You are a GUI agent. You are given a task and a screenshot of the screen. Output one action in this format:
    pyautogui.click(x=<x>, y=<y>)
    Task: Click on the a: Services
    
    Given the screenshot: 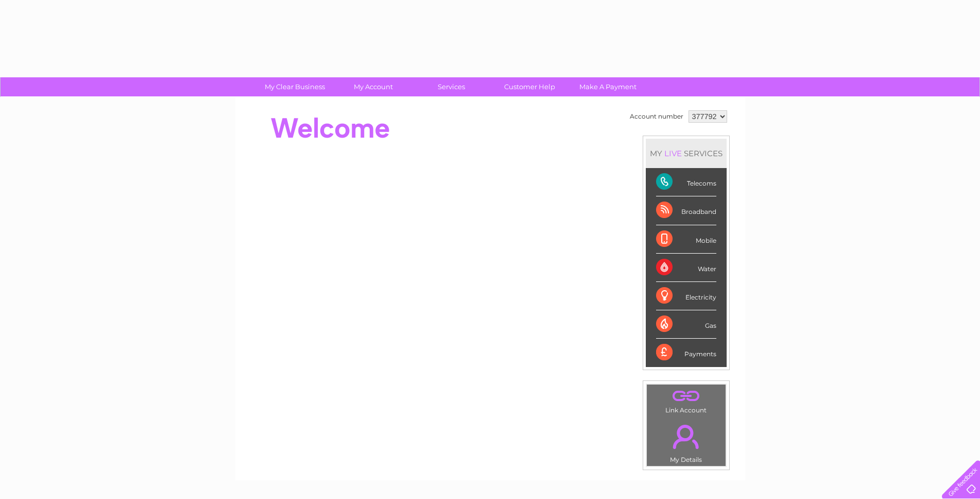 What is the action you would take?
    pyautogui.click(x=451, y=87)
    